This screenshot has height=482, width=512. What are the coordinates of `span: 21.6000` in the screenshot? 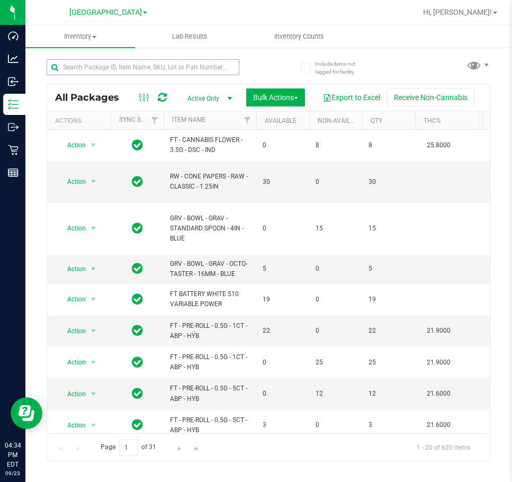 It's located at (439, 425).